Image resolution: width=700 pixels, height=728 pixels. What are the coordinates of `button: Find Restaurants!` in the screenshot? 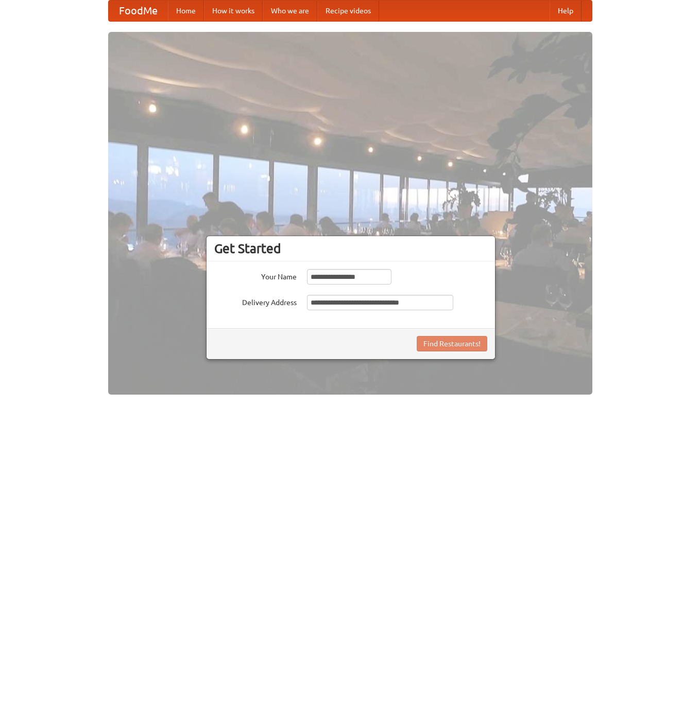 It's located at (452, 344).